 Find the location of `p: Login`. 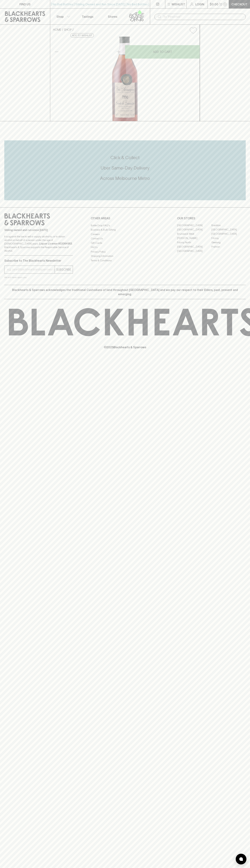

p: Login is located at coordinates (200, 4).